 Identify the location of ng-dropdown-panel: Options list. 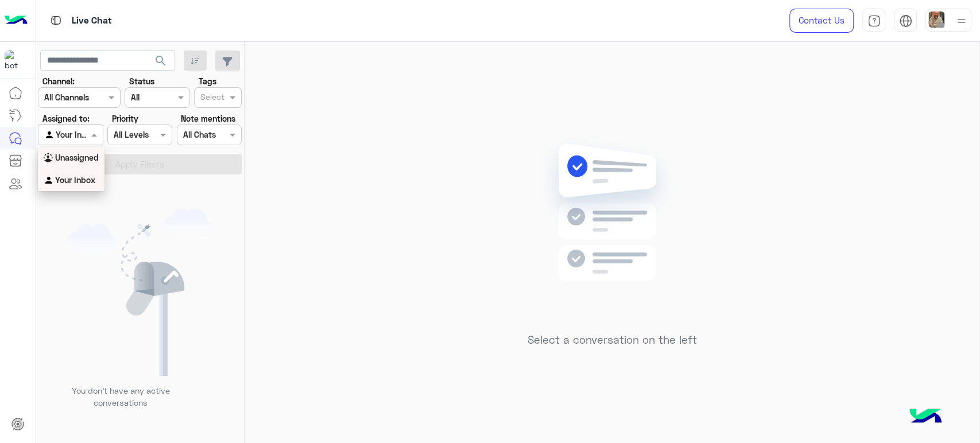
(71, 169).